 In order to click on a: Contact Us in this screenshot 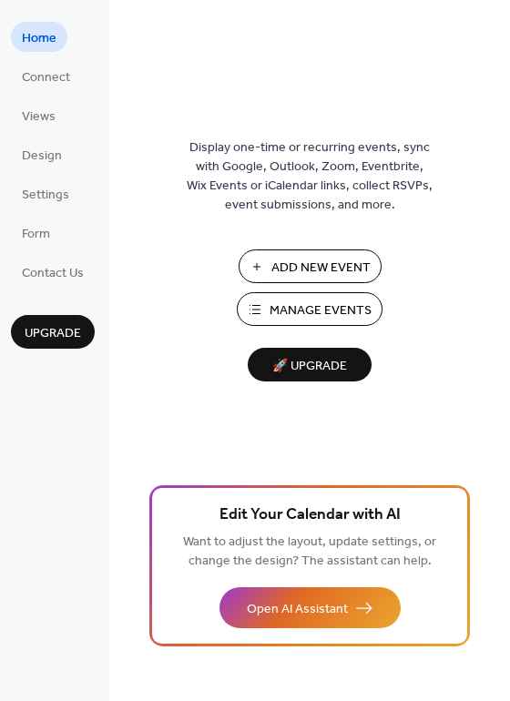, I will do `click(53, 271)`.